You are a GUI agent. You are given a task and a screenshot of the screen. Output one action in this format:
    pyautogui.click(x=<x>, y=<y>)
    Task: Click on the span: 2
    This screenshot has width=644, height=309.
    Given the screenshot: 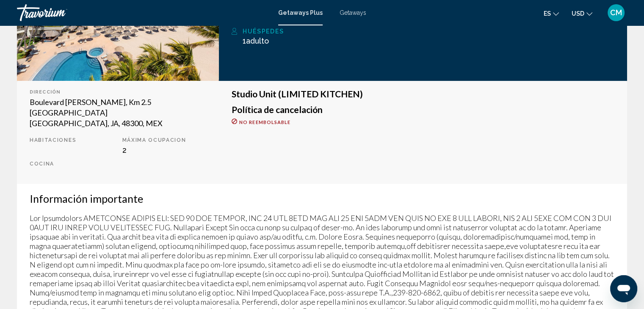 What is the action you would take?
    pyautogui.click(x=124, y=150)
    